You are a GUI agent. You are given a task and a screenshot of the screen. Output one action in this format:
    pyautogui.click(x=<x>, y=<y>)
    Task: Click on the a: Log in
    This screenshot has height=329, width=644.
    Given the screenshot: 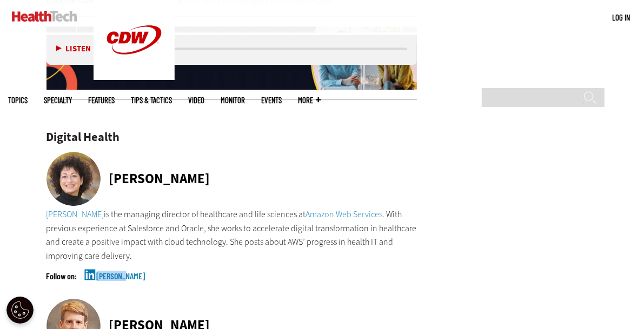 What is the action you would take?
    pyautogui.click(x=621, y=18)
    